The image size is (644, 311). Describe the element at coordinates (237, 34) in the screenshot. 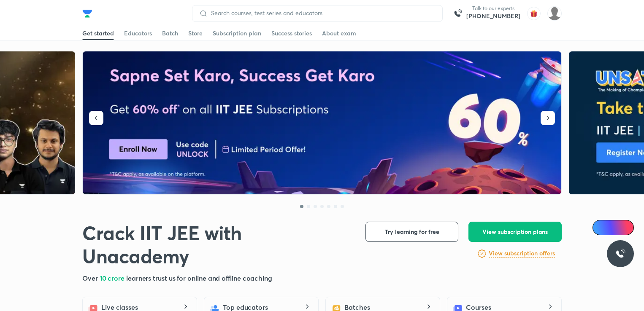

I see `div: Subscription plan` at that location.